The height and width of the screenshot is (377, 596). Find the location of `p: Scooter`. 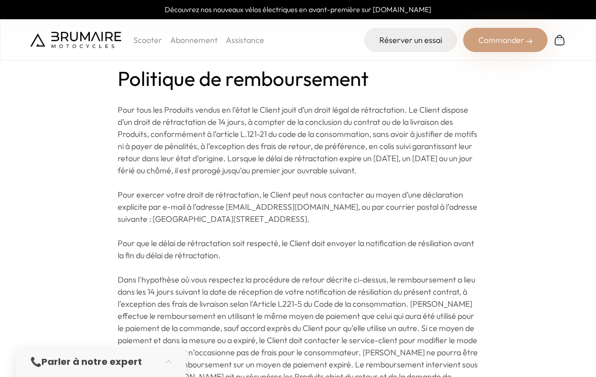

p: Scooter is located at coordinates (147, 40).